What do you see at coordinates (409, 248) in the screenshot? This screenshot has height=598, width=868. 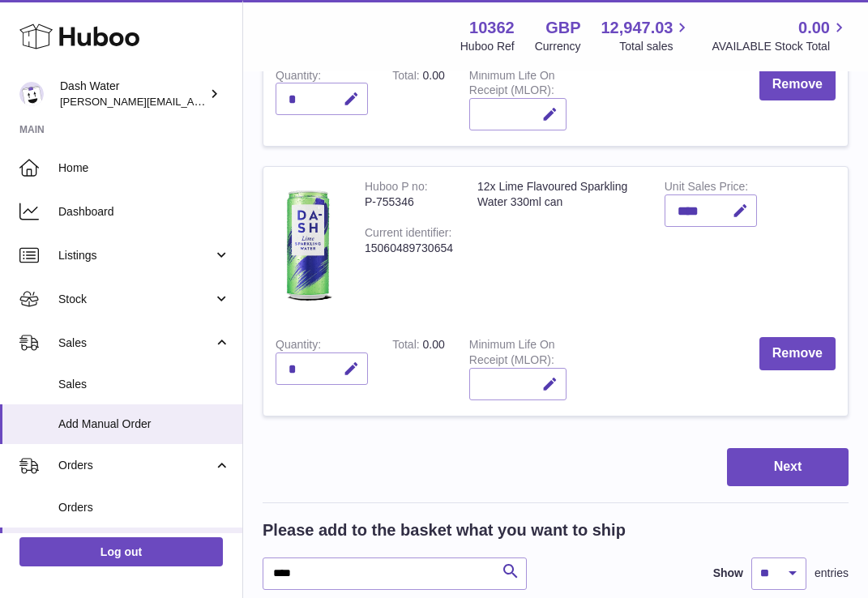 I see `div: 15060489730654` at bounding box center [409, 248].